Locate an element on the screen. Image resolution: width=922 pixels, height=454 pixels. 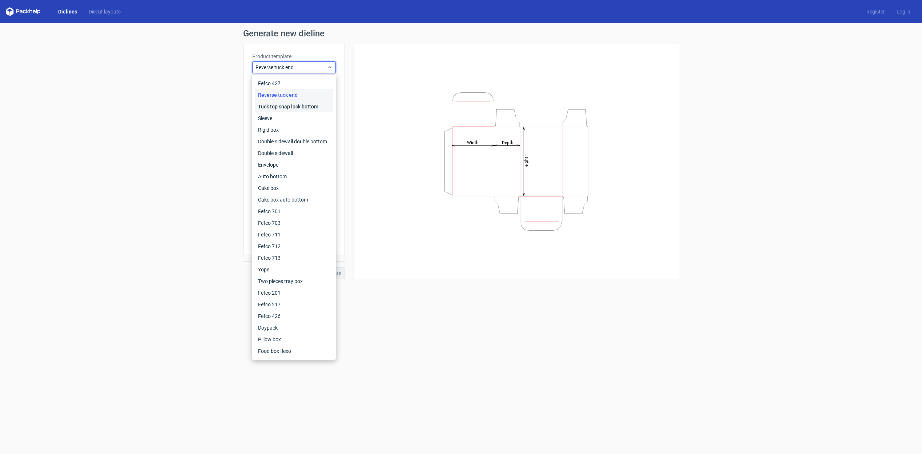
div: Food box flexo is located at coordinates (294, 351).